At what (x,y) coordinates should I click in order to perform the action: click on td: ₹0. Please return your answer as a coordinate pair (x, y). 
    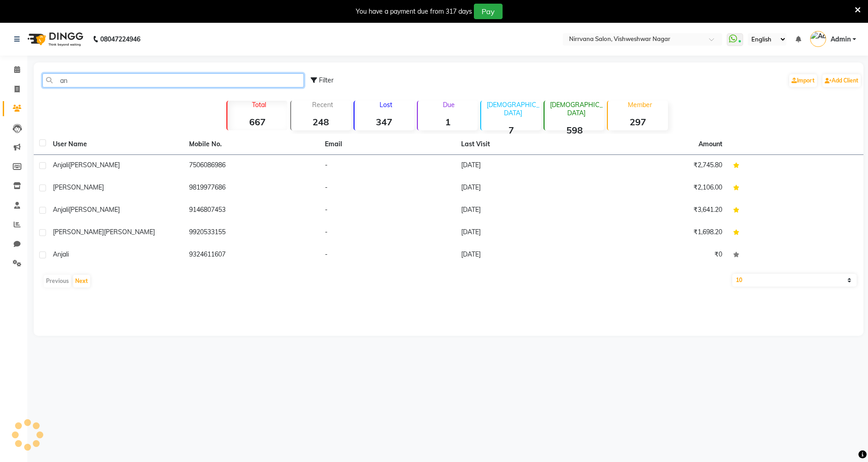
    Looking at the image, I should click on (660, 255).